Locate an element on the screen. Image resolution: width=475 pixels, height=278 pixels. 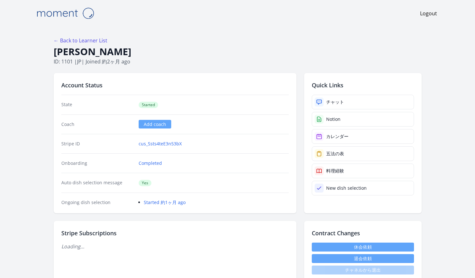
a: 五法の表 is located at coordinates (363, 154).